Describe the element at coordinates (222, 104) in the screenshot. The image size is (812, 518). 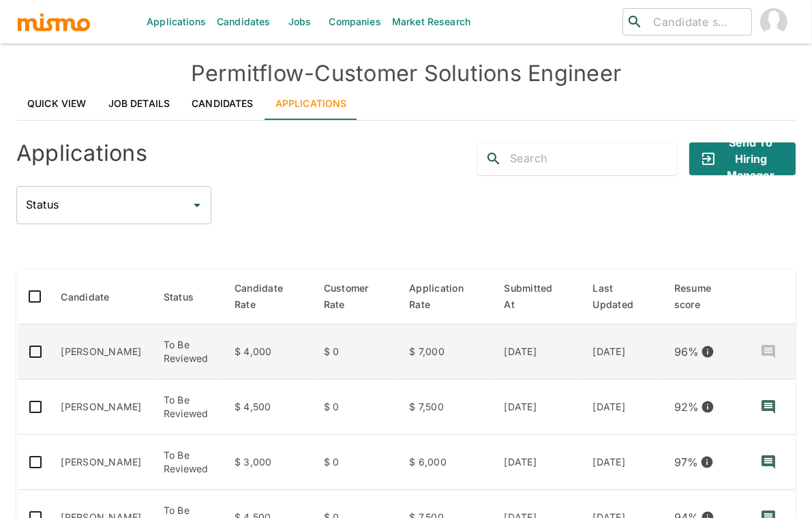
I see `a: Candidates` at that location.